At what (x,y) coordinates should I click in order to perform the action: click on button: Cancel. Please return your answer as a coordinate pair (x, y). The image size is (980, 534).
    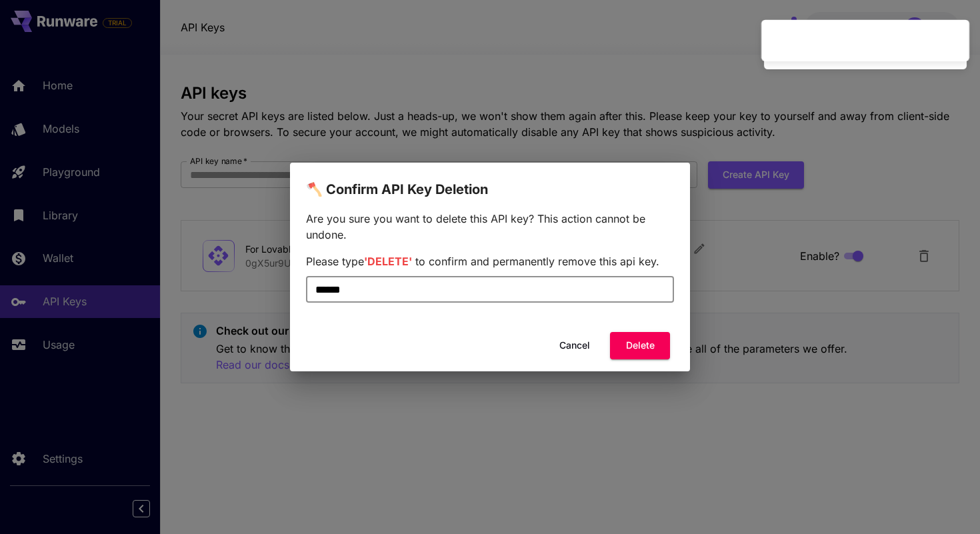
    Looking at the image, I should click on (574, 346).